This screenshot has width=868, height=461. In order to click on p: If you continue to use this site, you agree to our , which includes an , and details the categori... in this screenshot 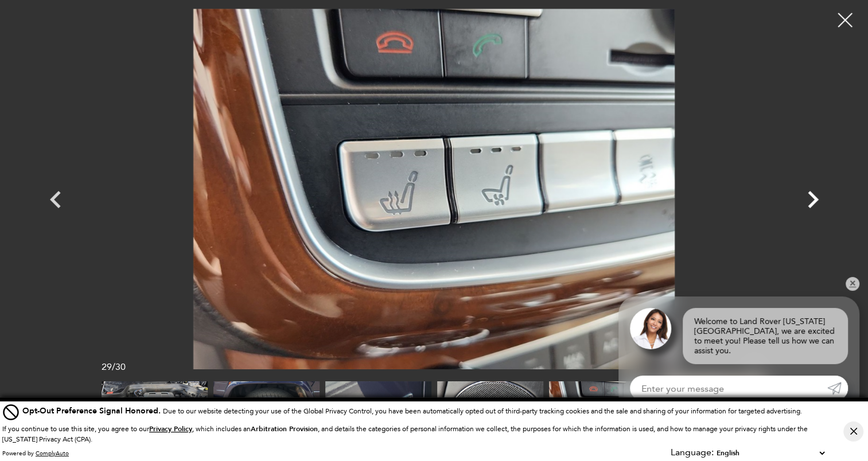, I will do `click(405, 434)`.